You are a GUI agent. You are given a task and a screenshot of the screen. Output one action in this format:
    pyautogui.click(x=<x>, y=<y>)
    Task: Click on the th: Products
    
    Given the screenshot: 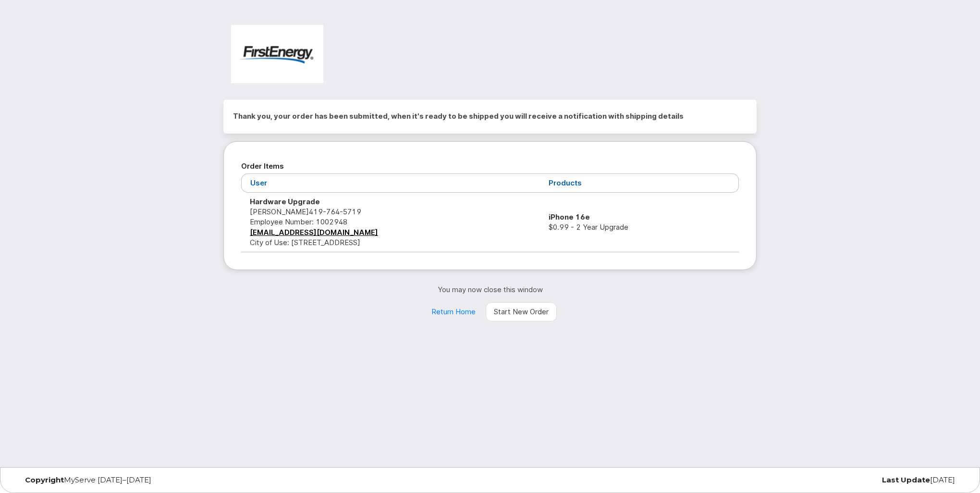 What is the action you would take?
    pyautogui.click(x=640, y=183)
    